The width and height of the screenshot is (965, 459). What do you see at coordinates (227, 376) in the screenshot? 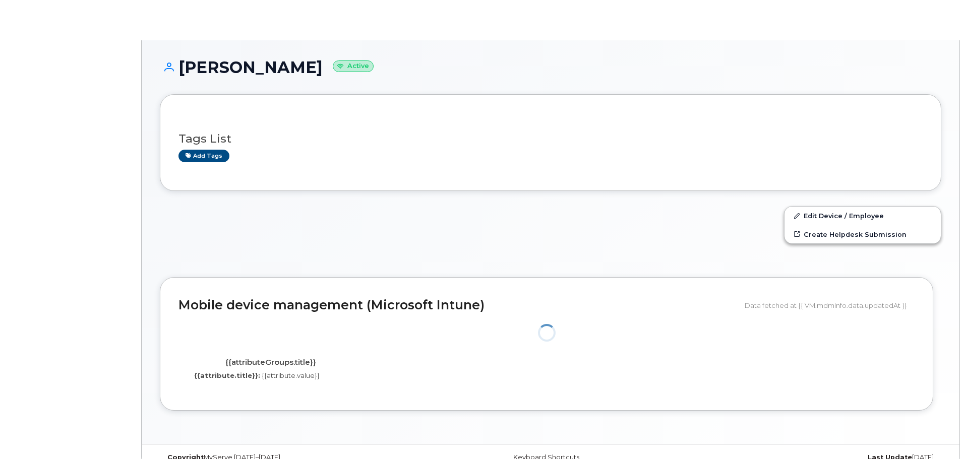
I see `label: {{attribute.title}}:` at bounding box center [227, 376].